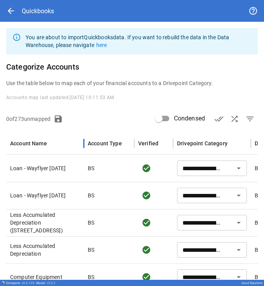 This screenshot has width=264, height=286. I want to click on p: 0 of 273 unmapped, so click(28, 119).